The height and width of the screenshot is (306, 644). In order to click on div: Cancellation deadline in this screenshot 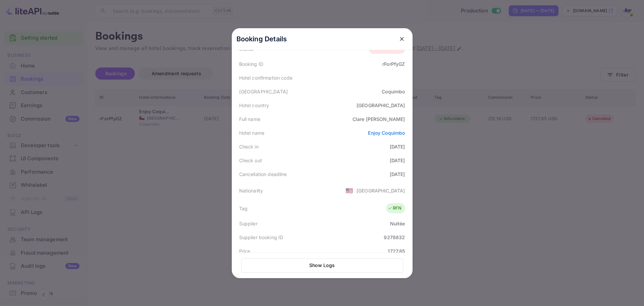, I will do `click(263, 174)`.